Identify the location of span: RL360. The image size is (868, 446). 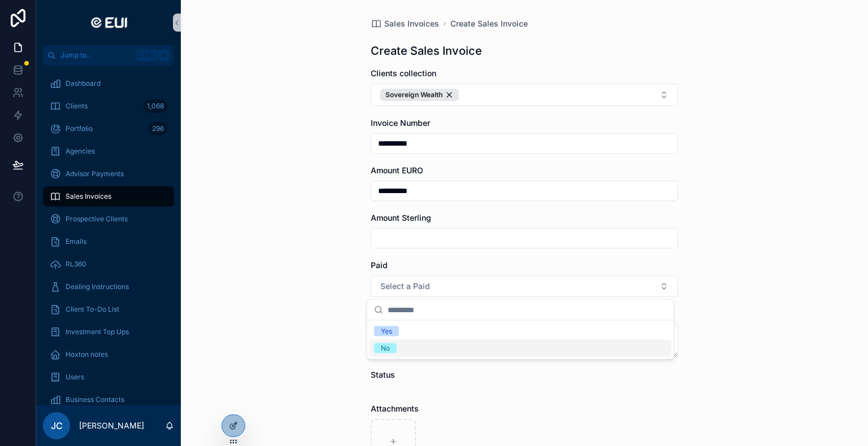
(76, 264).